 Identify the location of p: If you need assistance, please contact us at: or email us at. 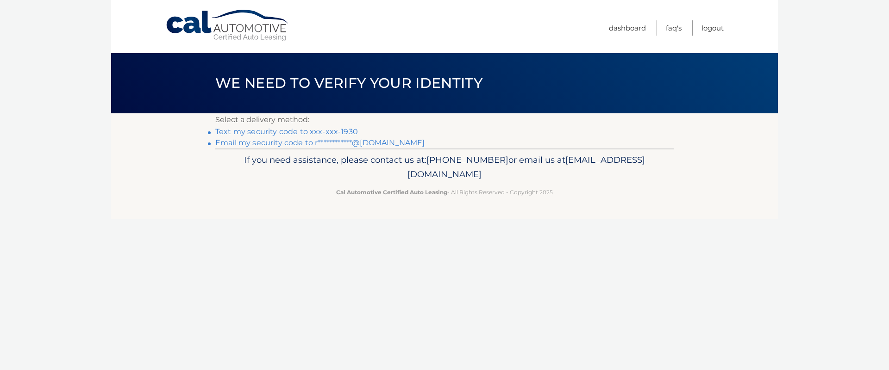
(444, 168).